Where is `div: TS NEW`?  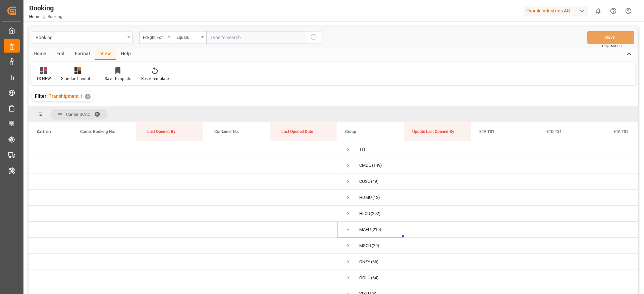 div: TS NEW is located at coordinates (44, 79).